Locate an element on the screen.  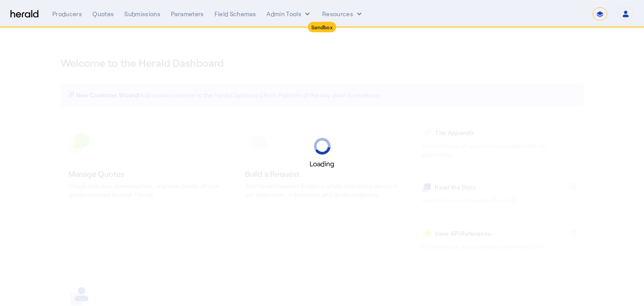
div: Quotes is located at coordinates (103, 14).